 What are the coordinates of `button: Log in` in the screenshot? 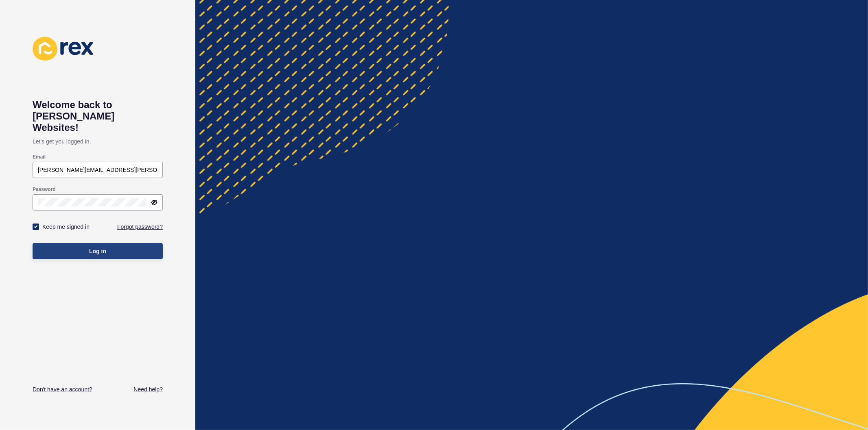 It's located at (98, 252).